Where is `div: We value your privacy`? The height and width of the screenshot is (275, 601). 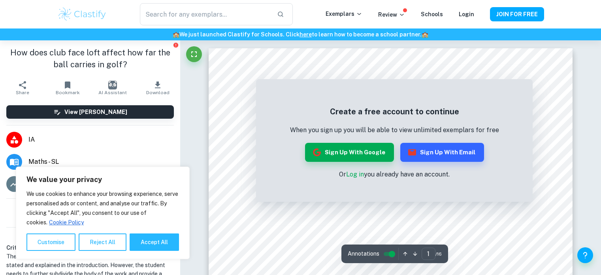 div: We value your privacy is located at coordinates (103, 213).